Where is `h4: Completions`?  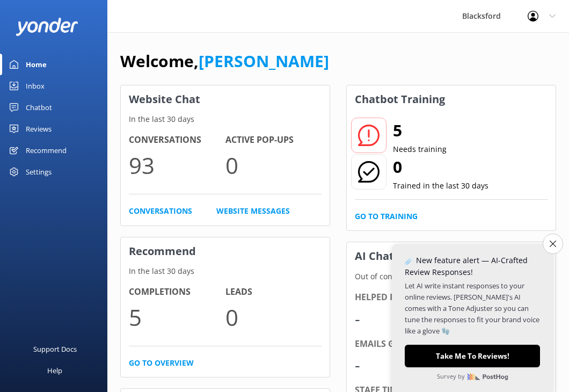
h4: Completions is located at coordinates (177, 292).